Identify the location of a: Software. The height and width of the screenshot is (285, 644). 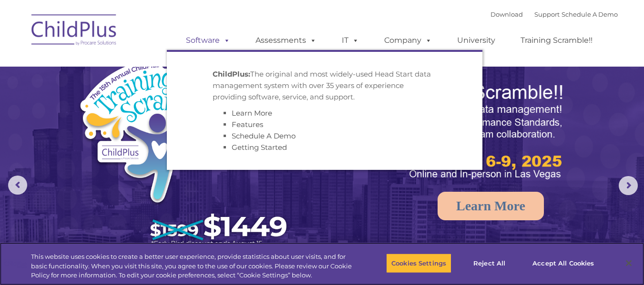
(208, 40).